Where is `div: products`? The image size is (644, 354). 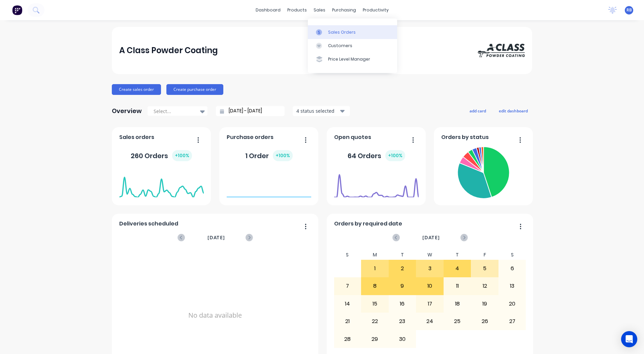 div: products is located at coordinates (297, 10).